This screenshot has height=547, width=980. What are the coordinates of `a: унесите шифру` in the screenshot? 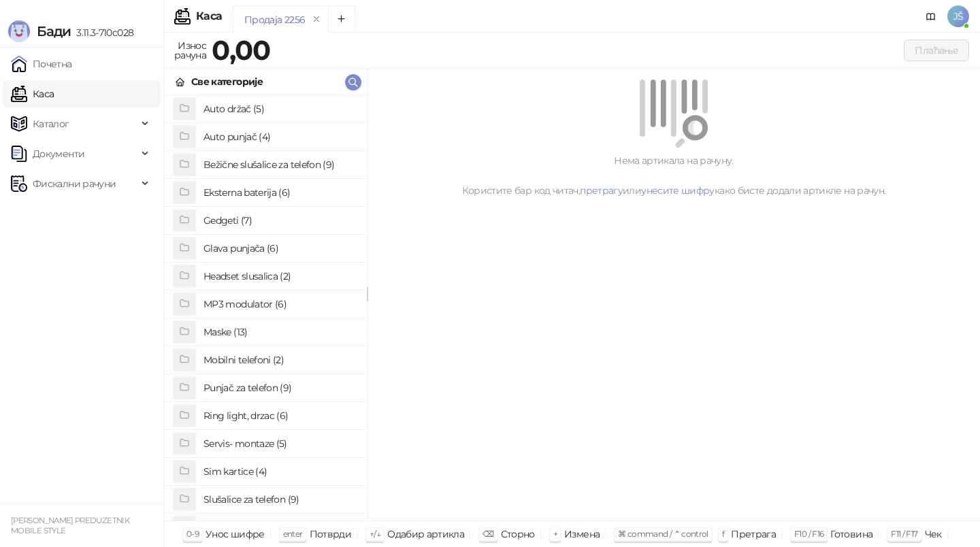 It's located at (678, 191).